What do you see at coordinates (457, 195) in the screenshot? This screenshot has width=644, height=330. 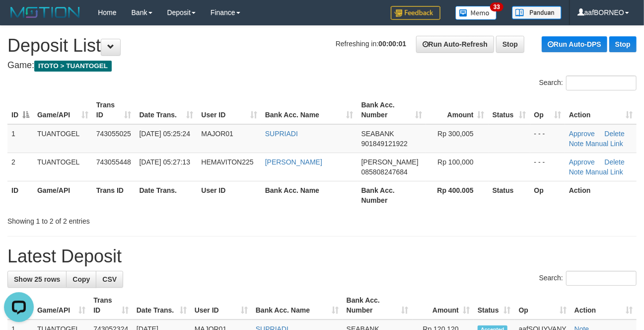 I see `th: Rp 400.005` at bounding box center [457, 195].